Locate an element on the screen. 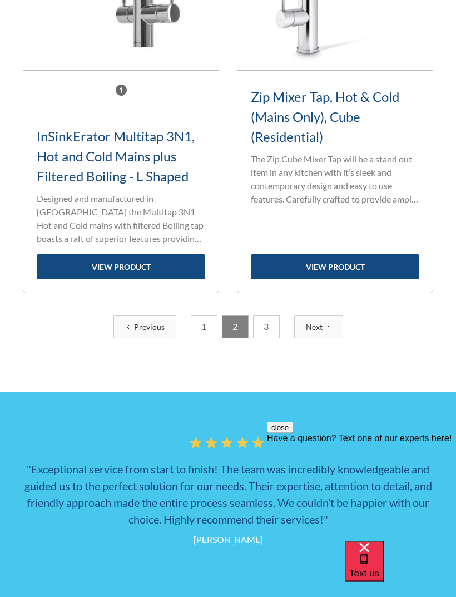  a: 1 is located at coordinates (204, 327).